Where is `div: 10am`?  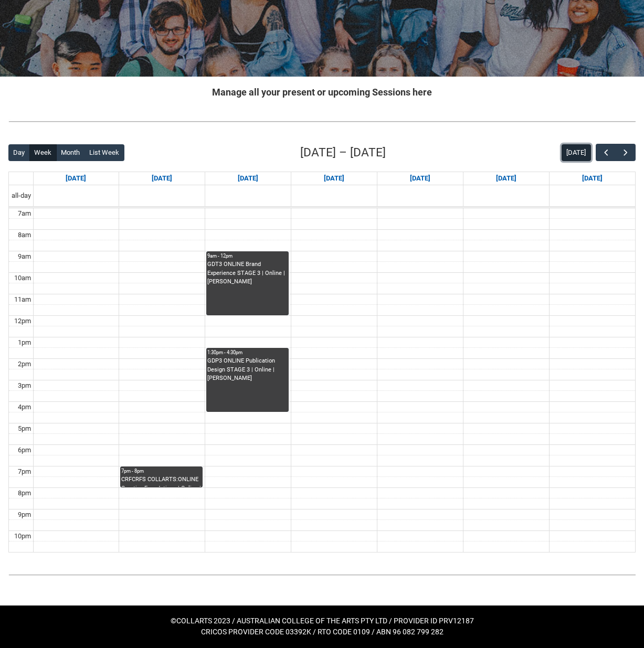
div: 10am is located at coordinates (22, 278).